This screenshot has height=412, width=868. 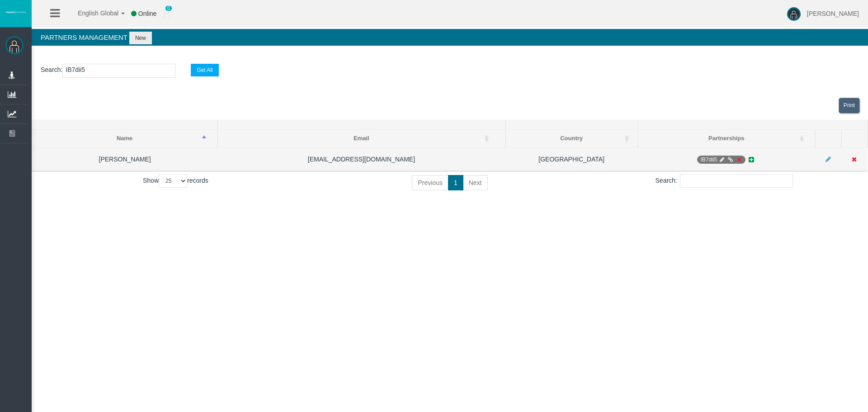 What do you see at coordinates (125, 139) in the screenshot?
I see `th: Name: activate to sort column descending` at bounding box center [125, 139].